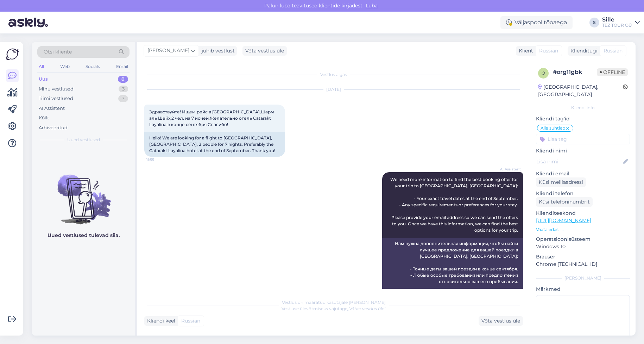 This screenshot has width=644, height=344. Describe the element at coordinates (123, 89) in the screenshot. I see `div: 3` at that location.